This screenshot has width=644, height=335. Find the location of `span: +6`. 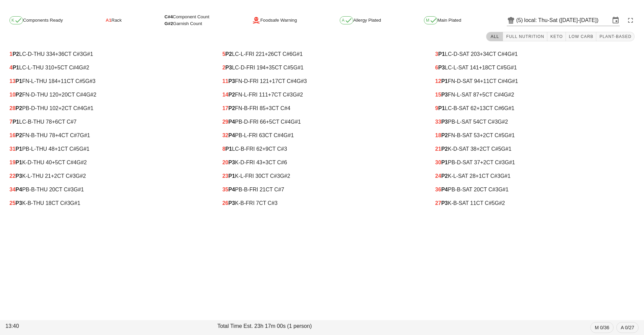

span: +6 is located at coordinates (55, 122).